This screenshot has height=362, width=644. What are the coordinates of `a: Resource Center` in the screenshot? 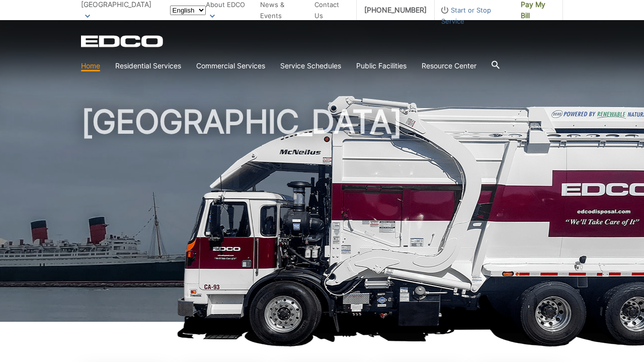 It's located at (449, 66).